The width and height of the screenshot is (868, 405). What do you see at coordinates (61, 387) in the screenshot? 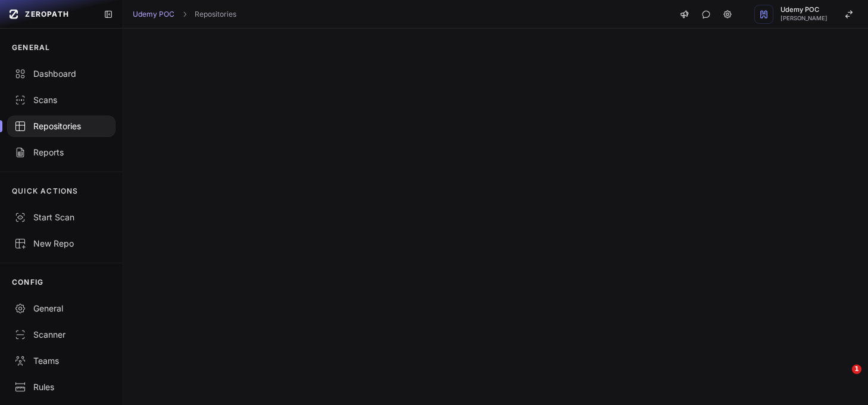
I see `div: Rules` at bounding box center [61, 387].